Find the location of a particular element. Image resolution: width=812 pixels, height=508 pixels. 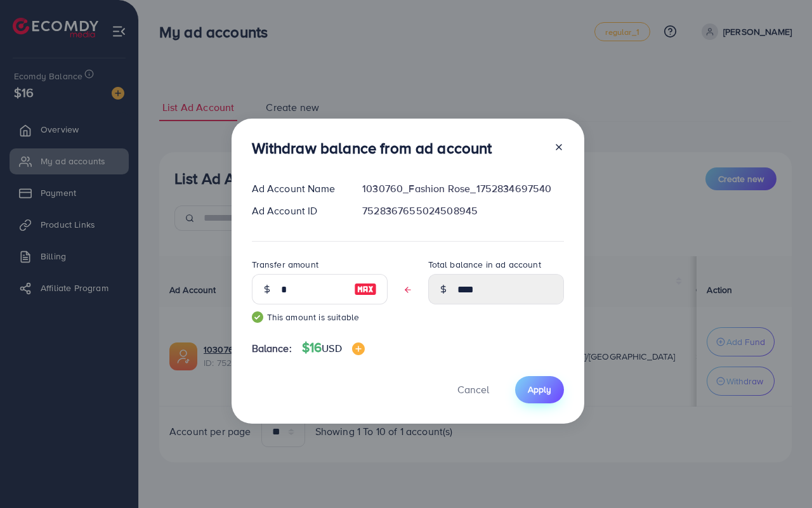

span: Apply is located at coordinates (539, 390).